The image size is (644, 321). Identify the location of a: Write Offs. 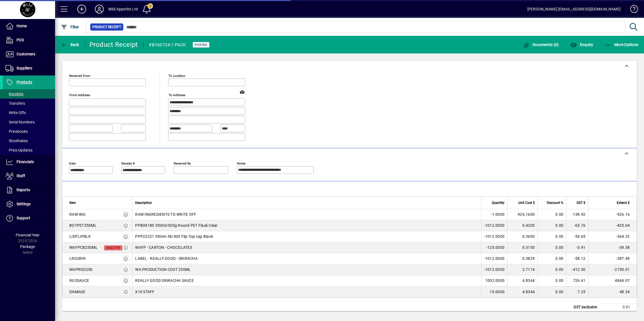
(29, 112).